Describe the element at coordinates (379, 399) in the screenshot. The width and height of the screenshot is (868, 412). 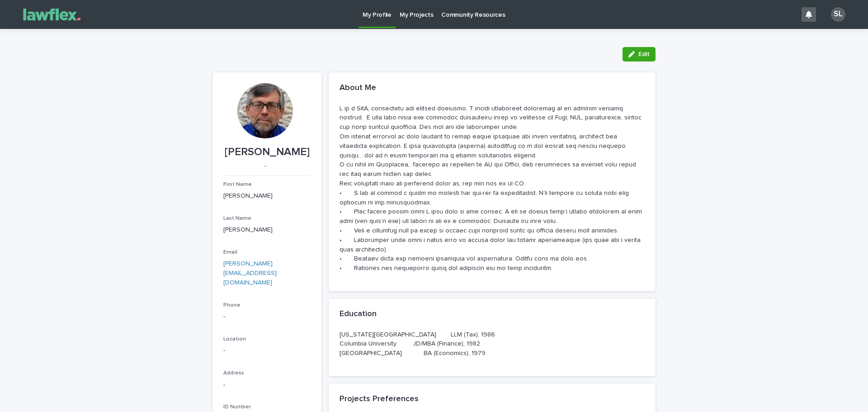
I see `h2: Projects Preferences` at that location.